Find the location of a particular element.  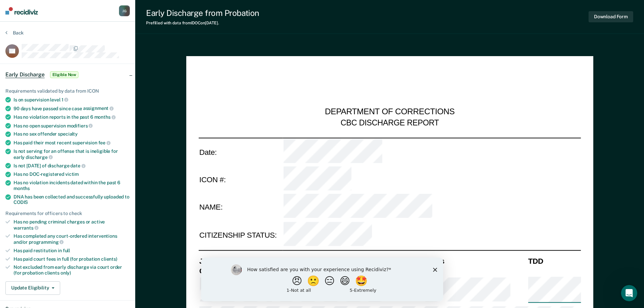

span: CODIS is located at coordinates (21, 202).